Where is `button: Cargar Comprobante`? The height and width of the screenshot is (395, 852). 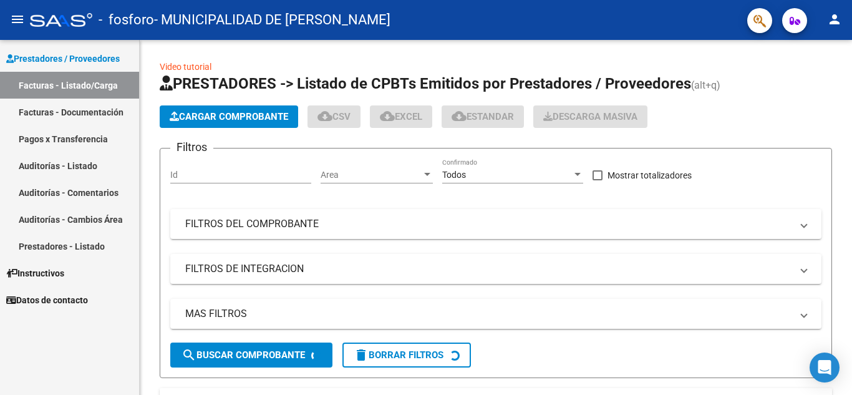
button: Cargar Comprobante is located at coordinates (229, 117).